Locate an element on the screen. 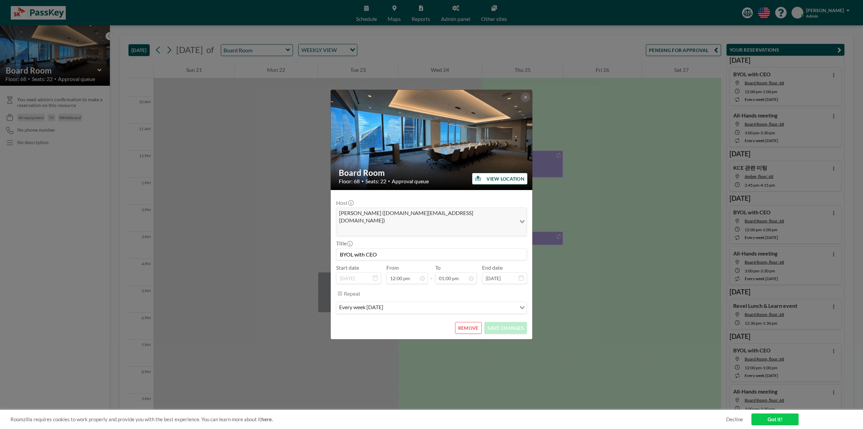 Image resolution: width=863 pixels, height=429 pixels. label: End date is located at coordinates (492, 267).